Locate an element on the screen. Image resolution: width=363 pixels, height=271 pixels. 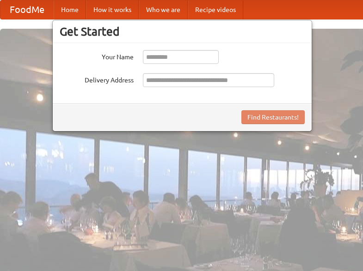
a: Recipe videos is located at coordinates (216, 10).